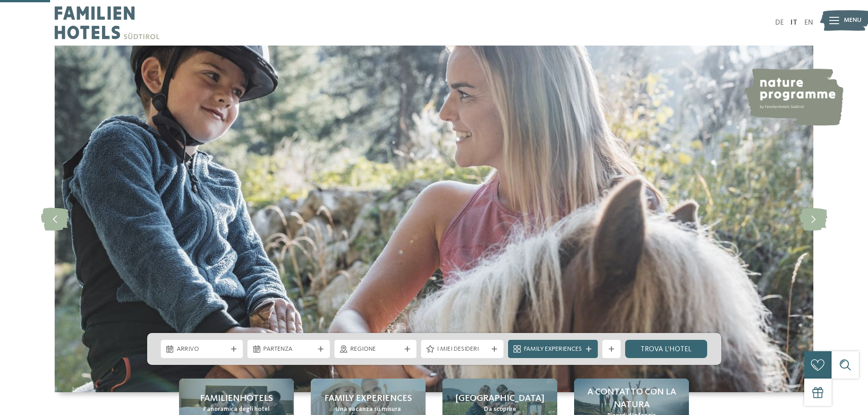 This screenshot has height=415, width=868. Describe the element at coordinates (202, 350) in the screenshot. I see `span: Arrivo` at that location.